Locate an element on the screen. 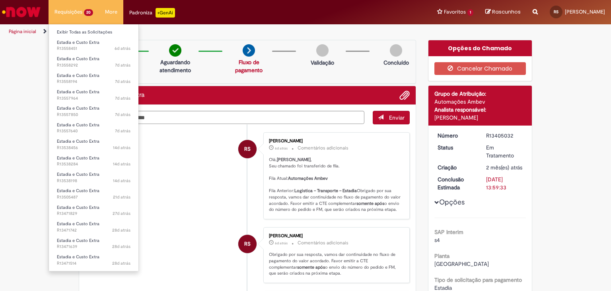 The width and height of the screenshot is (611, 291). a: Aberto R13471425 : Estadia e Custo Extra is located at coordinates (94, 276).